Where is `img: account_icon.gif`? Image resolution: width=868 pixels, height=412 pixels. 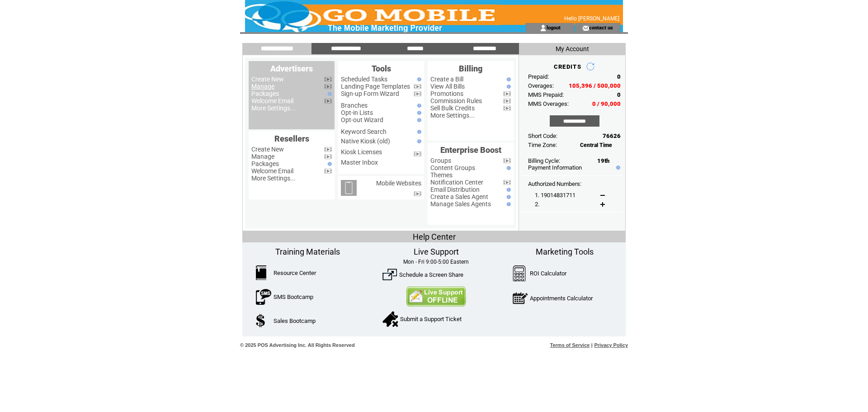
img: account_icon.gif is located at coordinates (543, 28).